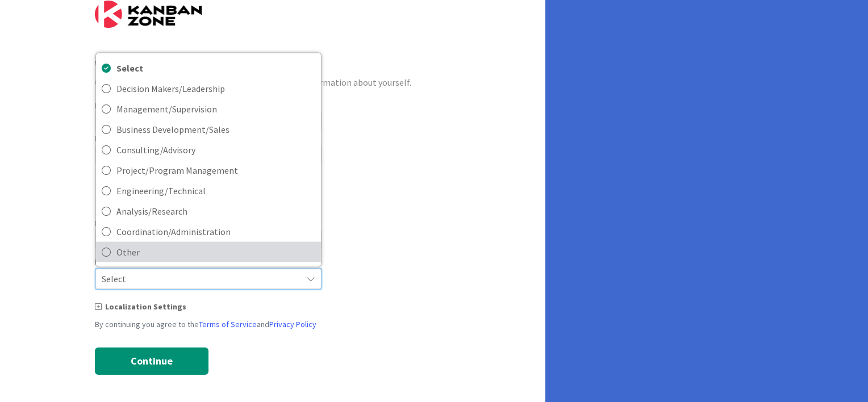 The height and width of the screenshot is (402, 868). Describe the element at coordinates (208, 130) in the screenshot. I see `a: Business Development/Sales` at that location.